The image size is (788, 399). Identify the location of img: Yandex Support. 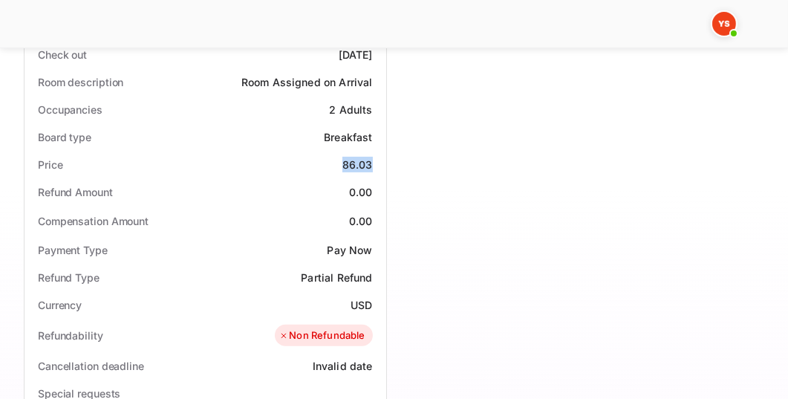
(724, 24).